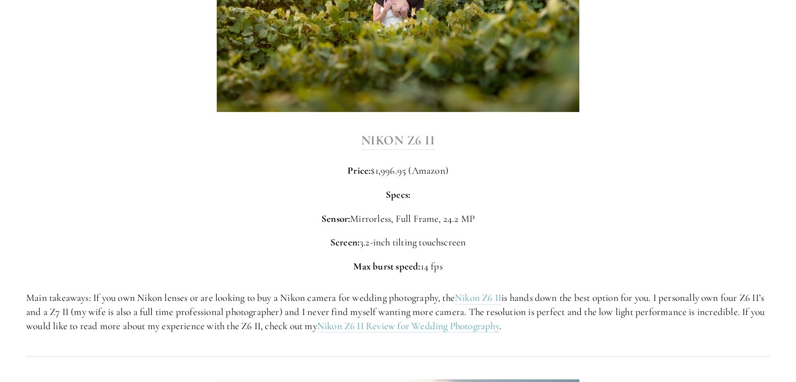 The image size is (796, 382). I want to click on p: 3.2-inch tilting touchscreen, so click(398, 242).